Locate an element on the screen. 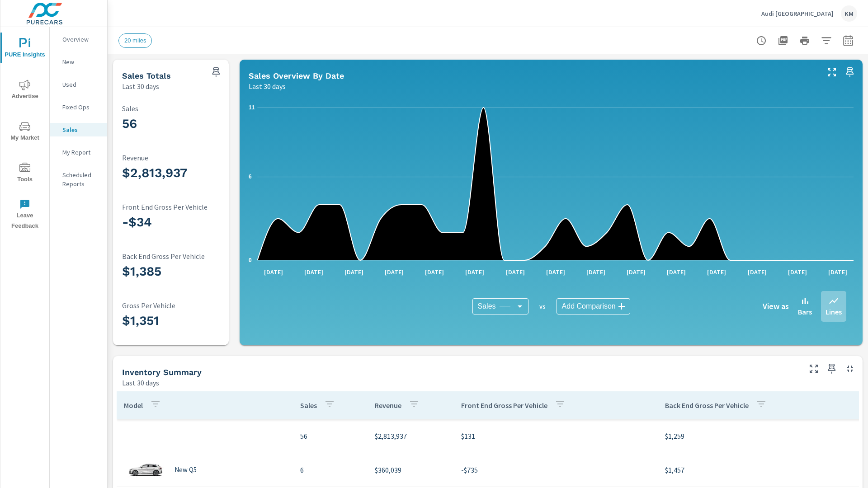 This screenshot has height=488, width=868. button: "Export Report to PDF" is located at coordinates (783, 41).